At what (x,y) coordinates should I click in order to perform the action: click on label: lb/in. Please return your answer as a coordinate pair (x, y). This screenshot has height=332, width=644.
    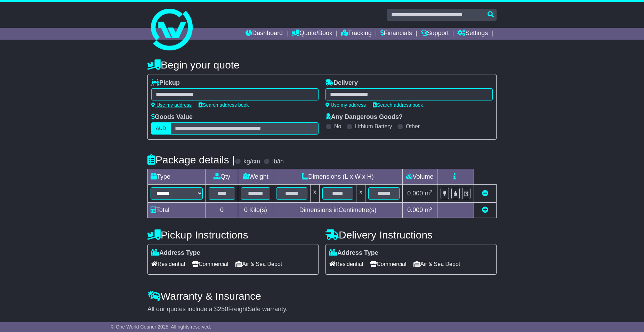
    Looking at the image, I should click on (278, 162).